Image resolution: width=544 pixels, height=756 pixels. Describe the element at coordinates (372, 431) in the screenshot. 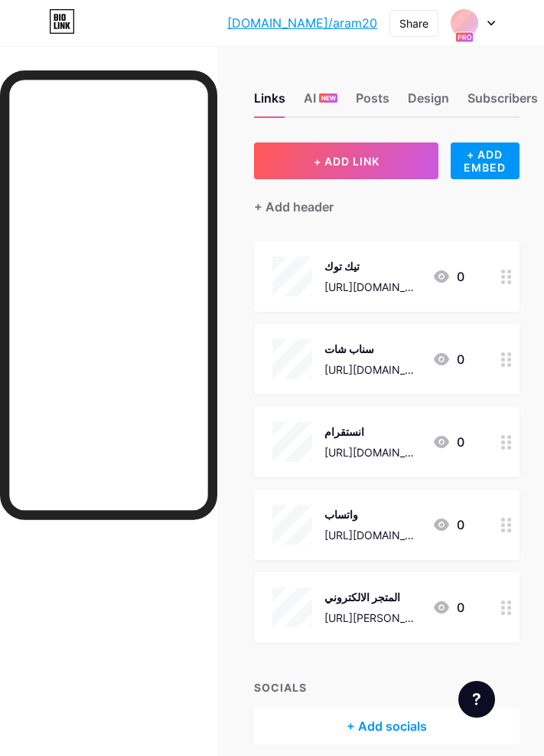

I see `div: انستقرام` at that location.